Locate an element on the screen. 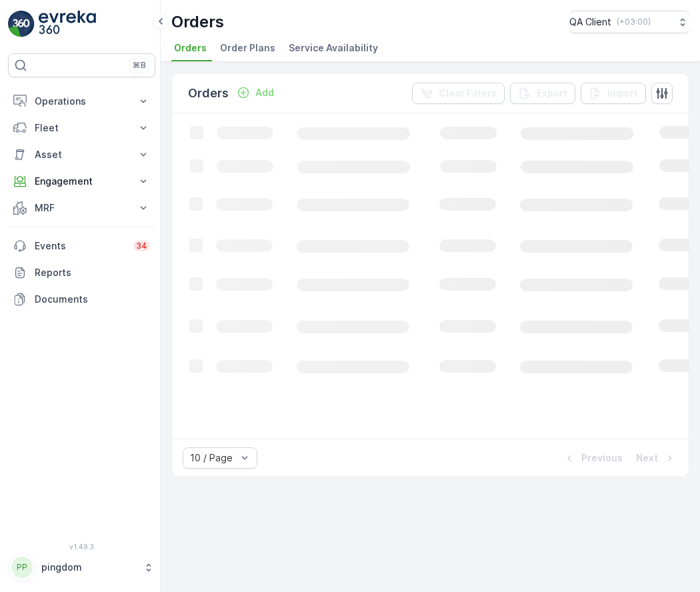 Image resolution: width=700 pixels, height=592 pixels. p: Export is located at coordinates (552, 93).